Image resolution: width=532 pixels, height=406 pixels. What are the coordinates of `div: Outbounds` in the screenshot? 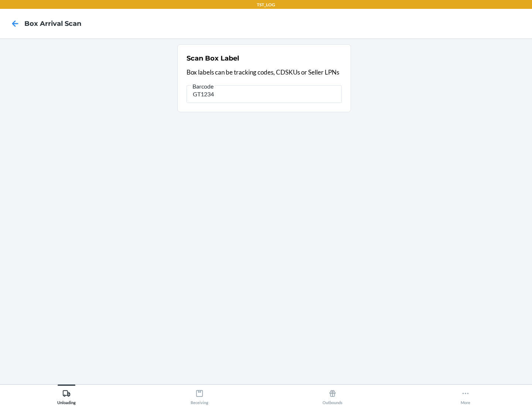 It's located at (332, 396).